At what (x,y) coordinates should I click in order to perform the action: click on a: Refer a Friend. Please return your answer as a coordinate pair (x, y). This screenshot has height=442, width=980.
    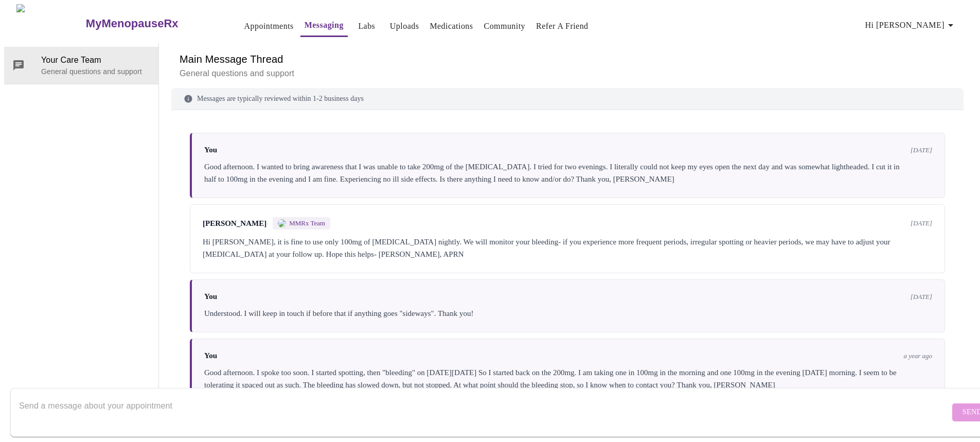
    Looking at the image, I should click on (562, 26).